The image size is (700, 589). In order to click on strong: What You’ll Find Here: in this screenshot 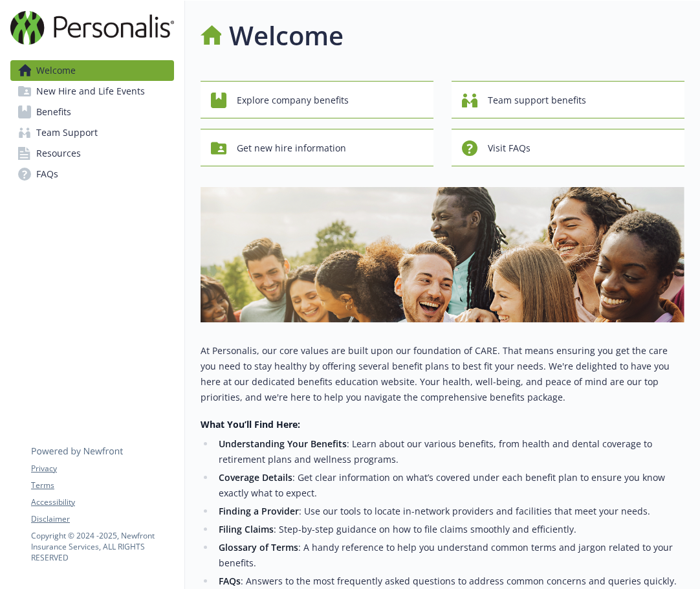, I will do `click(250, 424)`.